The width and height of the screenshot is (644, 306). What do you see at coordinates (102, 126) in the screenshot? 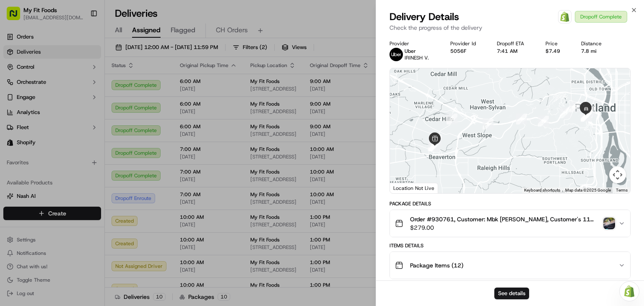
I see `a: 💻API Documentation` at bounding box center [102, 126].